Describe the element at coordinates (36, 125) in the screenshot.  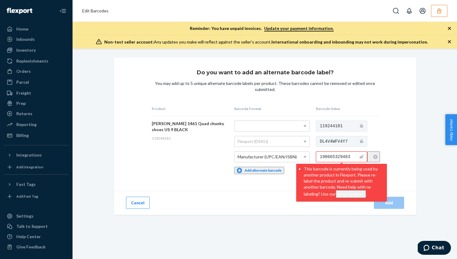
I see `a: Reporting` at that location.